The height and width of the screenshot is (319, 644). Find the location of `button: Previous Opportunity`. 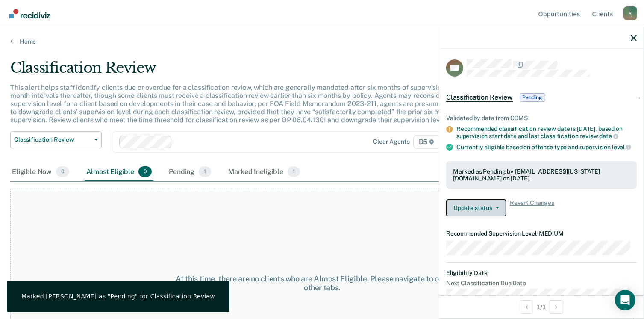

button: Previous Opportunity is located at coordinates (527, 307).